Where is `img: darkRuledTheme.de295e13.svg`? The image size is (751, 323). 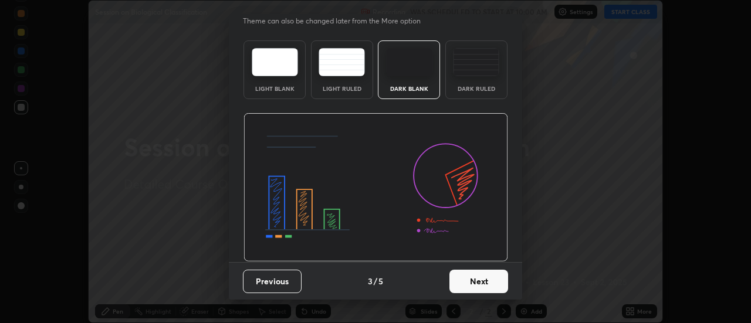
img: darkRuledTheme.de295e13.svg is located at coordinates (476, 62).